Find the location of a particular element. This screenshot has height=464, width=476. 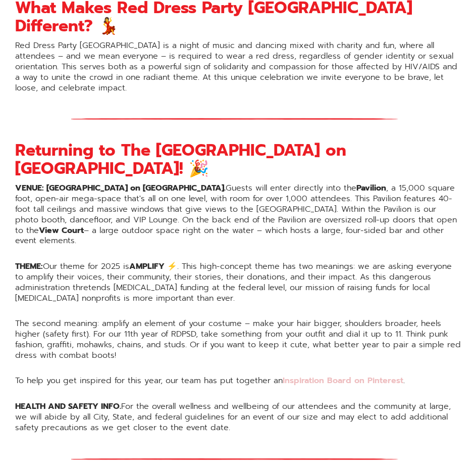

strong: HEALTH AND SAFETY INFO. is located at coordinates (69, 406).